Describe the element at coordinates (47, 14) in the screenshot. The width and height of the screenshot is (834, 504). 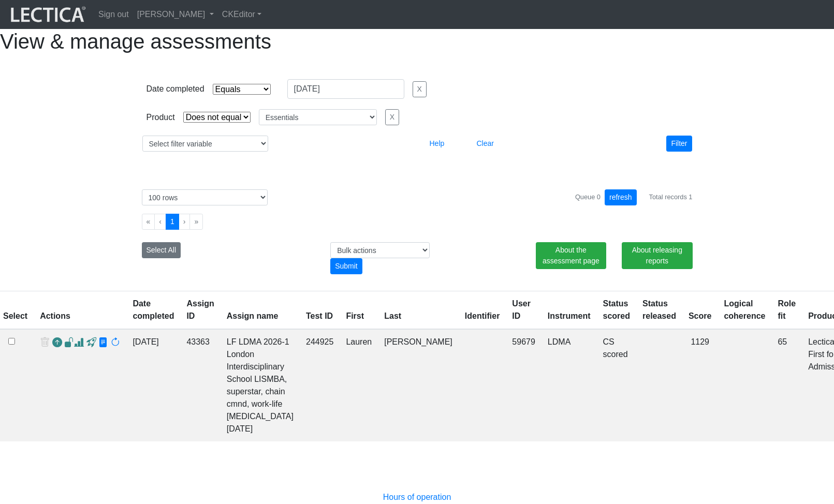
I see `img: lecticalive` at that location.